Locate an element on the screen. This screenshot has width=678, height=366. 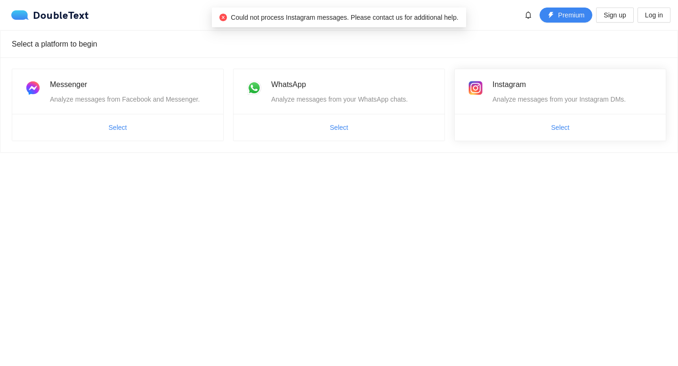
a: InstagramAnalyze messages from your Instagram DMs.Select is located at coordinates (560, 105).